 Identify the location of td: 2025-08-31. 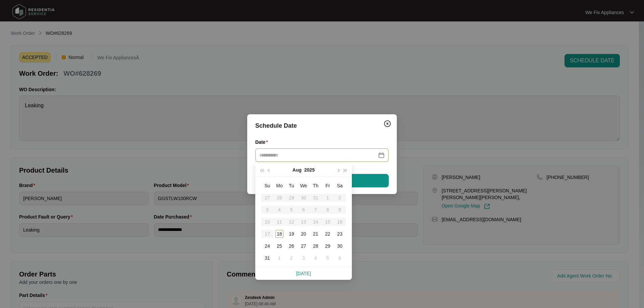
(267, 258).